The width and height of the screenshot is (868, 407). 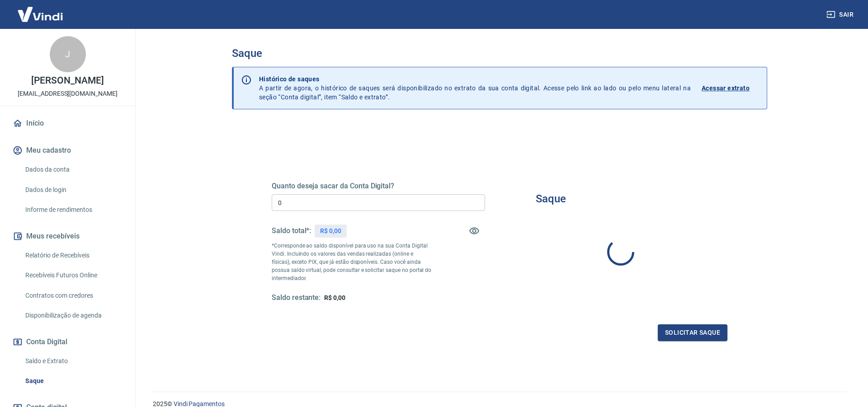 What do you see at coordinates (352, 262) in the screenshot?
I see `p: *Corresponde ao saldo disponível para uso na sua Conta Digital Vindi. Incluindo os valores das ve...` at bounding box center [352, 262].